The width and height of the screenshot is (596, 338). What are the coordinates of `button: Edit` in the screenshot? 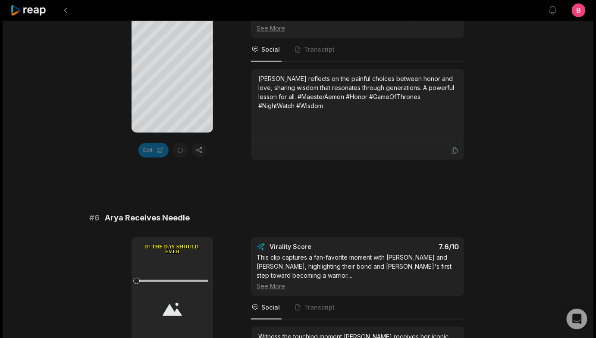 It's located at (153, 150).